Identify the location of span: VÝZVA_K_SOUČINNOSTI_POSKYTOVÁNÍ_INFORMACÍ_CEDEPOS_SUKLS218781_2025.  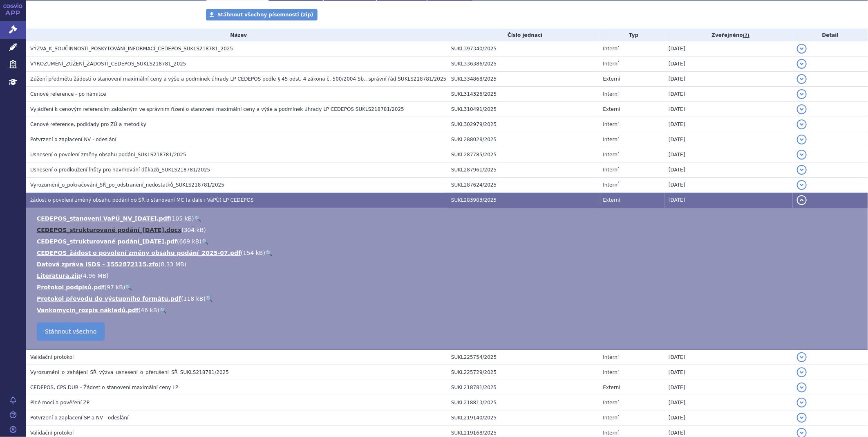
(131, 49).